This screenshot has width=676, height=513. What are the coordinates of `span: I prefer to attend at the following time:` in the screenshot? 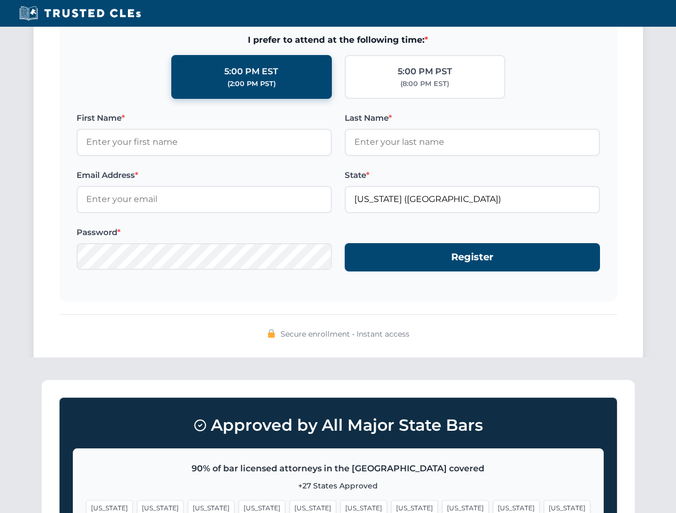 It's located at (338, 40).